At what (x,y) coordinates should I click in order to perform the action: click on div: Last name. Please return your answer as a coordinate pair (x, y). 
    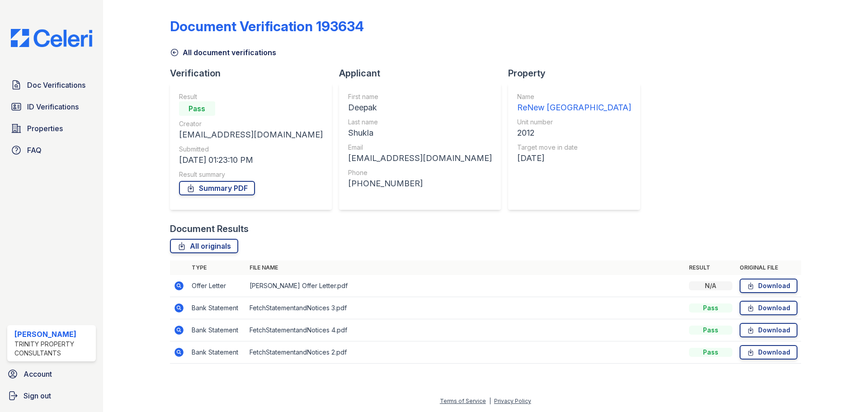
    Looking at the image, I should click on (420, 122).